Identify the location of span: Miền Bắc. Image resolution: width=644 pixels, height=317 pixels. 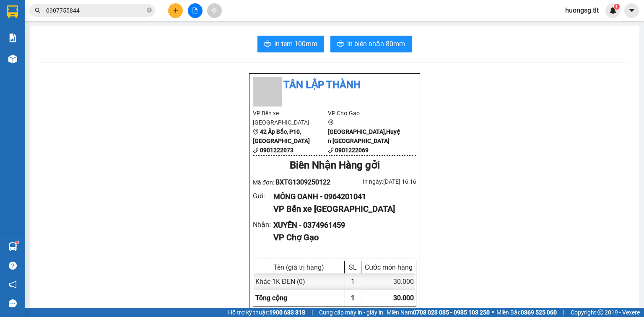
(527, 312).